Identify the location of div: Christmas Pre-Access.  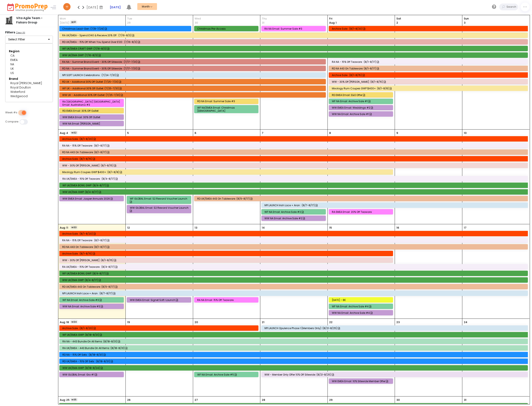
(227, 29).